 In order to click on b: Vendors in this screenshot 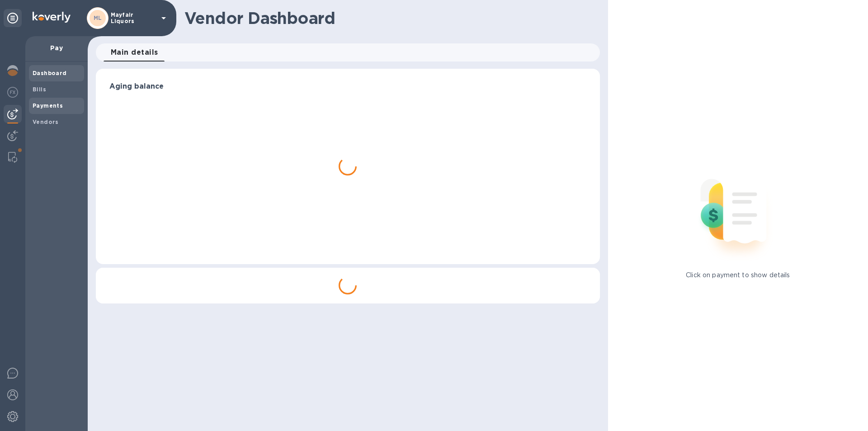, I will do `click(46, 122)`.